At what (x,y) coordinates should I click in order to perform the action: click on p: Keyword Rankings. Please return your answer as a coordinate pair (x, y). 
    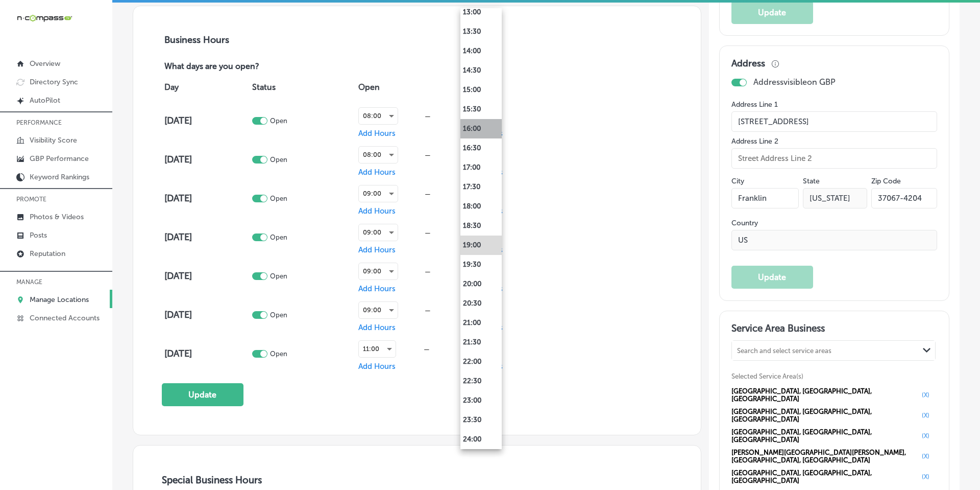
    Looking at the image, I should click on (60, 177).